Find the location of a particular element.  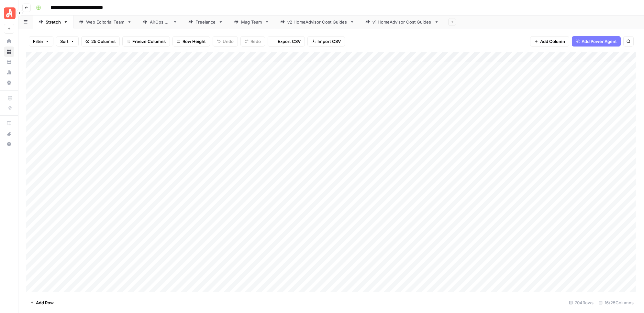

a: Mag Team is located at coordinates (251, 22).